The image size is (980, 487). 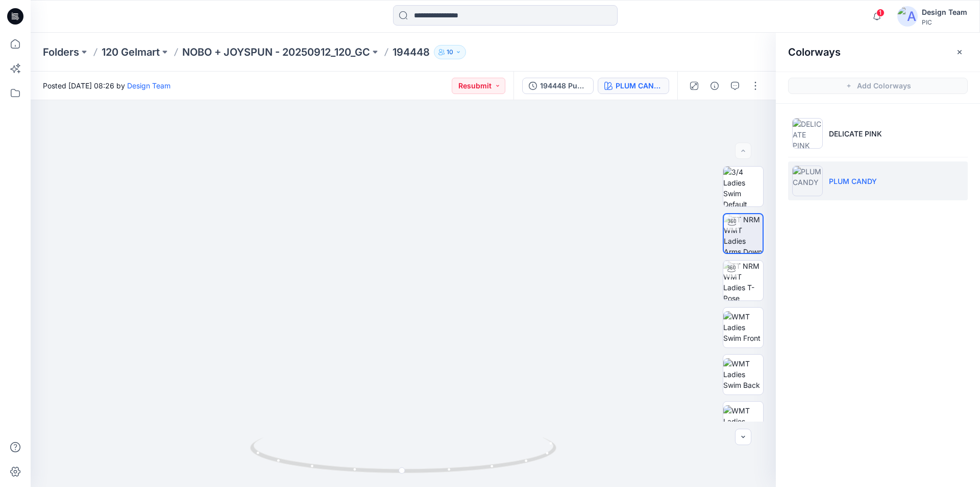 I want to click on img: WMT Ladies Swim Left, so click(x=743, y=421).